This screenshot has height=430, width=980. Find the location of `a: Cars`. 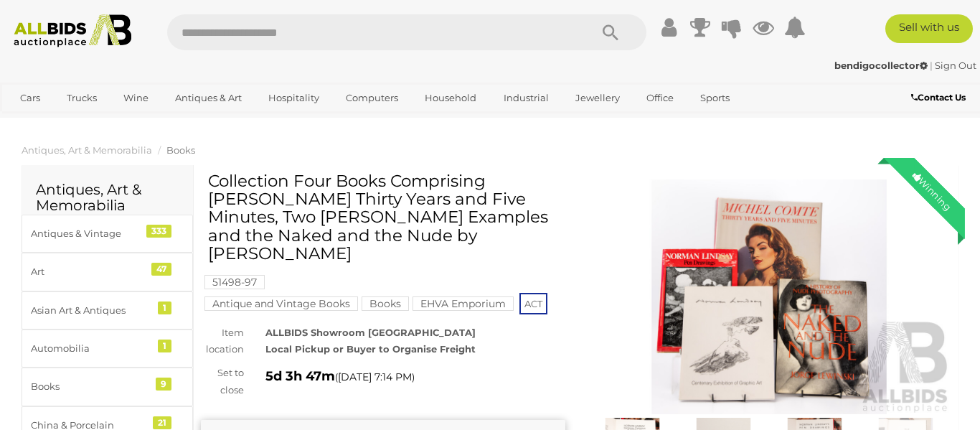

a: Cars is located at coordinates (30, 97).